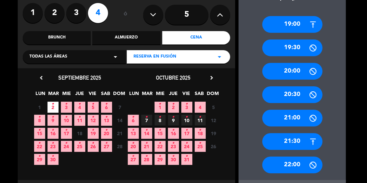 The width and height of the screenshot is (367, 183). Describe the element at coordinates (93, 120) in the screenshot. I see `span: 12` at that location.